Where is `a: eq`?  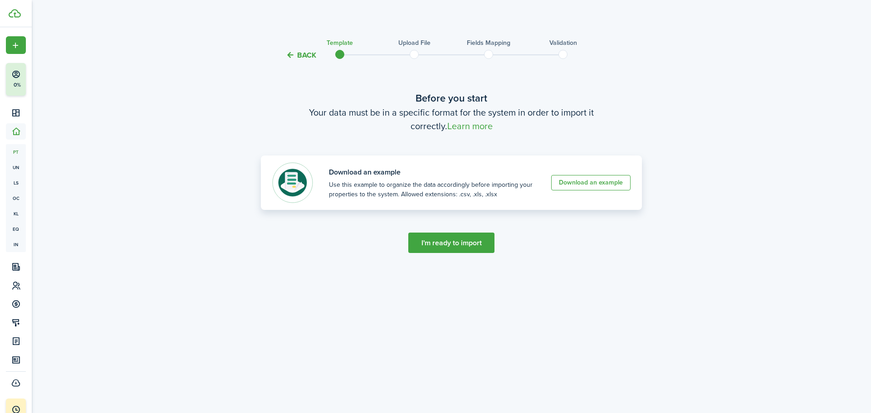 a: eq is located at coordinates (16, 229).